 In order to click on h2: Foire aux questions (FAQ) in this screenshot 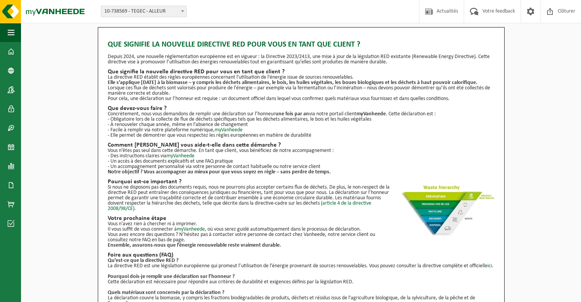, I will do `click(301, 255)`.